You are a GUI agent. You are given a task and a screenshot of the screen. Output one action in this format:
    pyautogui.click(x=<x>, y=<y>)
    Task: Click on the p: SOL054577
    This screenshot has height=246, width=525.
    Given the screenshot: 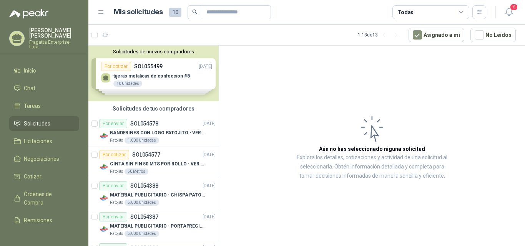 What is the action you would take?
    pyautogui.click(x=146, y=155)
    